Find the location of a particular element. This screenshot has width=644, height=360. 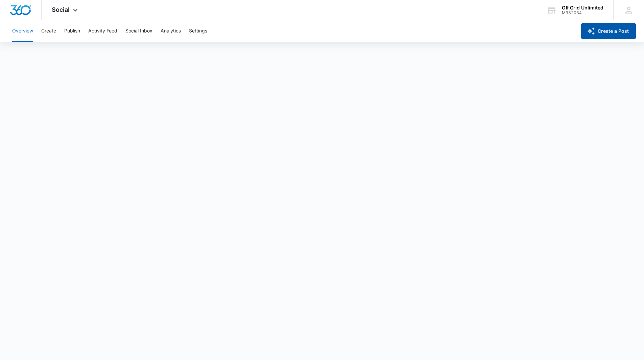

button: Overview is located at coordinates (23, 31).